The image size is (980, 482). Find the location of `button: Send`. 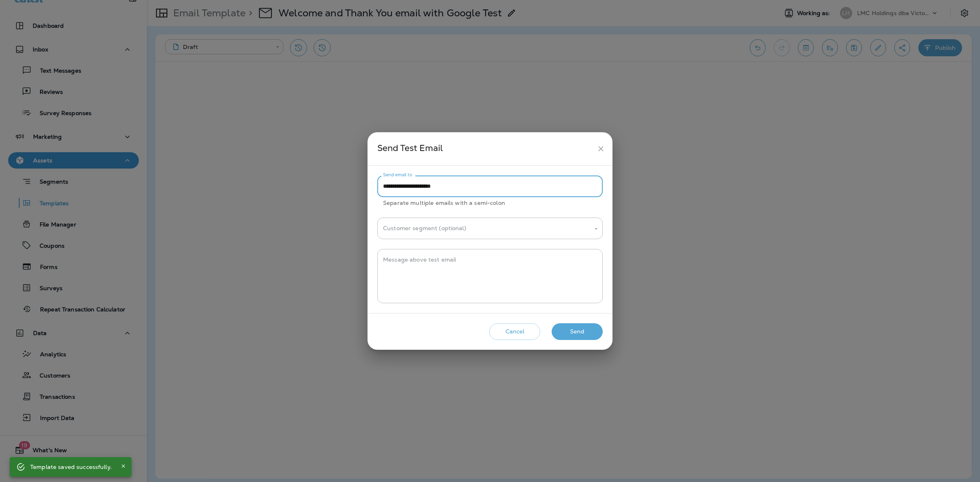

button: Send is located at coordinates (577, 332).